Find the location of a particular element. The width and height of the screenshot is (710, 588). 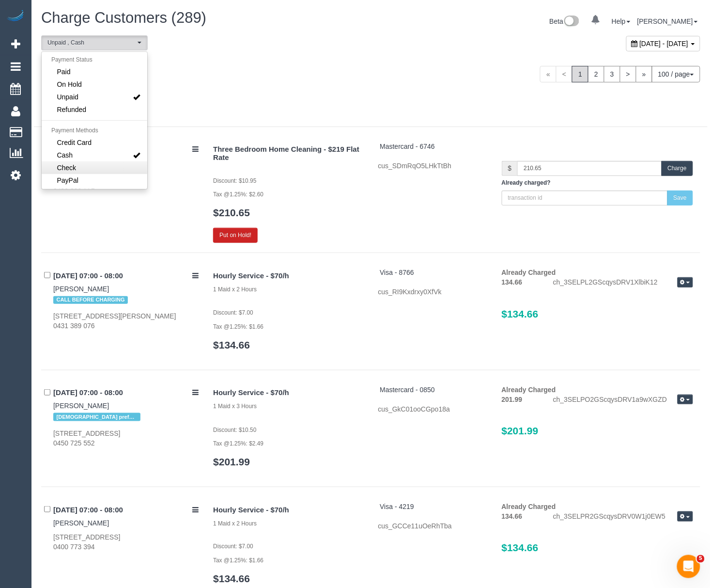

a: Beta is located at coordinates (565, 22).